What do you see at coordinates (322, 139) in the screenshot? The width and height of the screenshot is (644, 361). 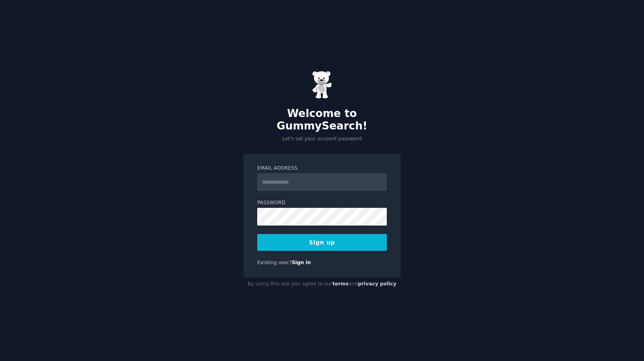 I see `p: Let's set your account password` at bounding box center [322, 139].